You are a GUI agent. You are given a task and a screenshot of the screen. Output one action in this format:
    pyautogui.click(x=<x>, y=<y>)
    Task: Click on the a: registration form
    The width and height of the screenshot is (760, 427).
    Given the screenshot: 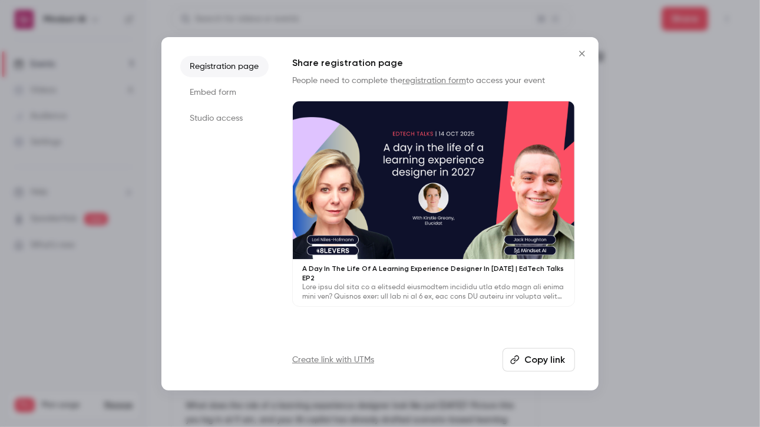 What is the action you would take?
    pyautogui.click(x=434, y=81)
    